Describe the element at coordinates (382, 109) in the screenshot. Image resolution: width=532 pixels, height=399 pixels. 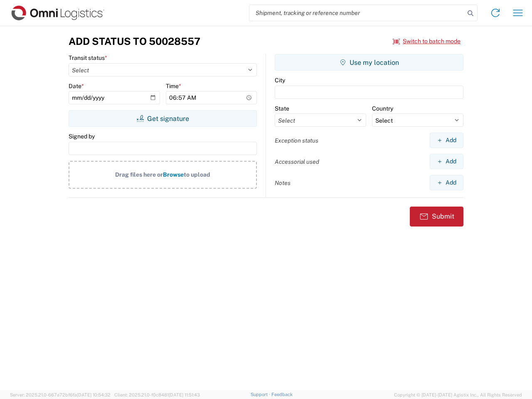
I see `label: Country` at that location.